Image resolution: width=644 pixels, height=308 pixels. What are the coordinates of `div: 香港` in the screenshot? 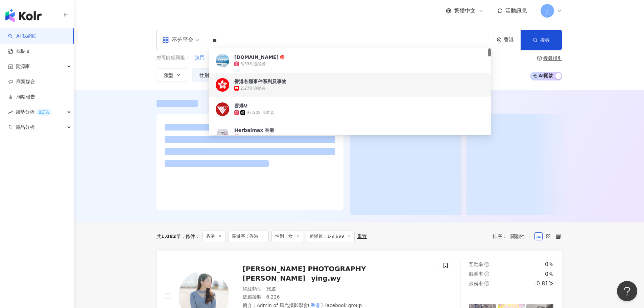 It's located at (512, 40).